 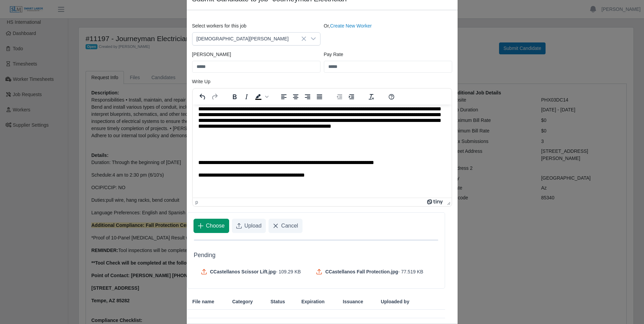 What do you see at coordinates (353, 302) in the screenshot?
I see `span: Issuance` at bounding box center [353, 302].